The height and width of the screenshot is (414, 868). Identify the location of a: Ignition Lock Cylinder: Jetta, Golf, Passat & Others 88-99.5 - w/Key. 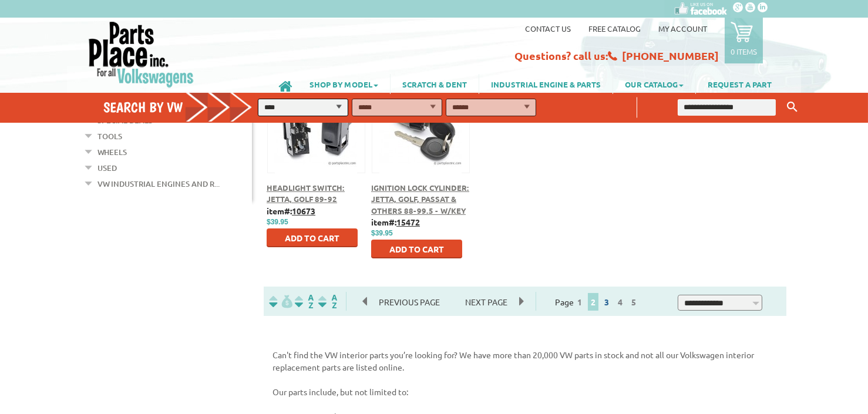
(420, 199).